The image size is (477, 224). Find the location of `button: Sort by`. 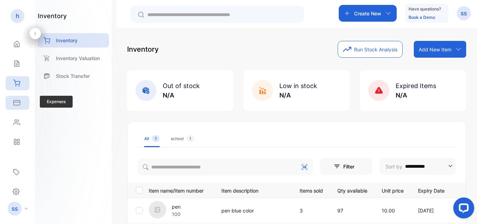

button: Sort by is located at coordinates (418, 166).